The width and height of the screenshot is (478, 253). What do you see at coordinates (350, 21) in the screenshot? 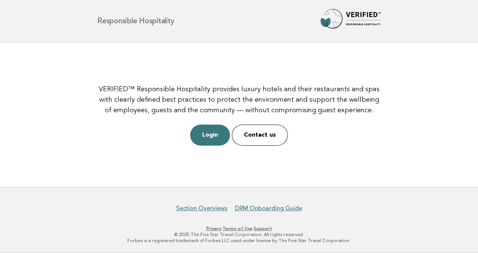
I see `img: Forbes Travel Guide` at bounding box center [350, 21].